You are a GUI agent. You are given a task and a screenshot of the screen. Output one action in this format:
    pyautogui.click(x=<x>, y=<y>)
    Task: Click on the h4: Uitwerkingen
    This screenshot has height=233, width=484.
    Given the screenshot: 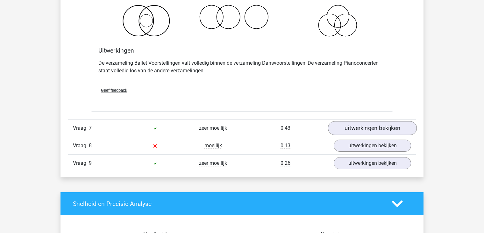 What is the action you would take?
    pyautogui.click(x=242, y=50)
    